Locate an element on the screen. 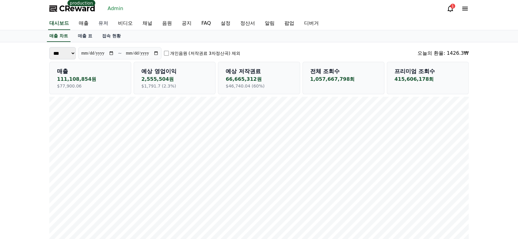 Image resolution: width=518 pixels, height=239 pixels. a: 음원 is located at coordinates (167, 24).